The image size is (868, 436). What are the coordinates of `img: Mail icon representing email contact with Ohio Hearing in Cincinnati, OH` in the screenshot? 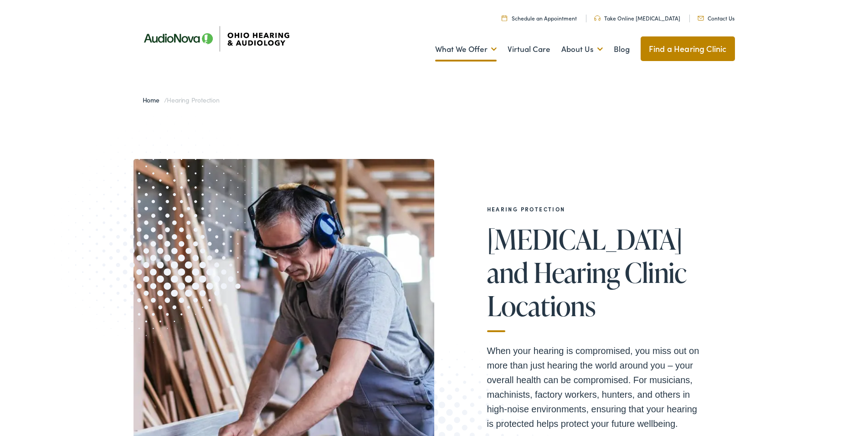 It's located at (700, 18).